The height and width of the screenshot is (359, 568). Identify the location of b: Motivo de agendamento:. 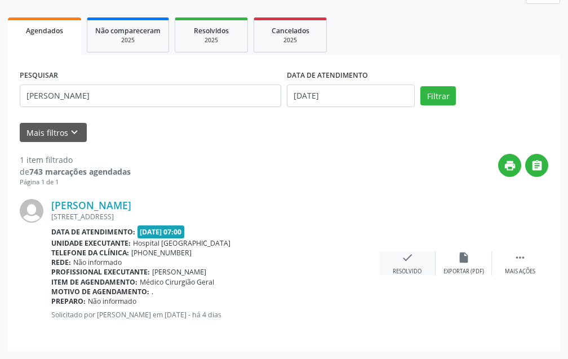
(100, 291).